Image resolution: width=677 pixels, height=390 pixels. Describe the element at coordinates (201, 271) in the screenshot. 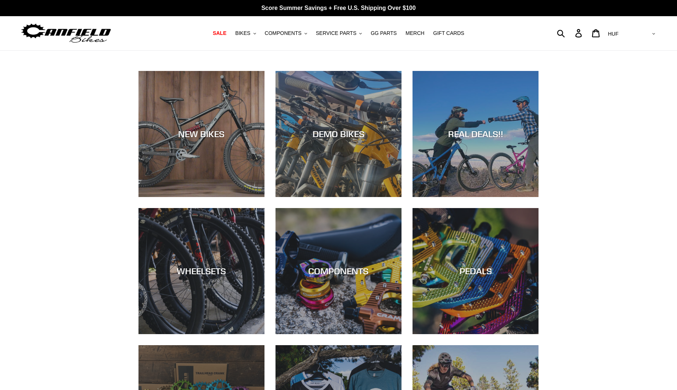

I see `div: WHEELSETS` at that location.